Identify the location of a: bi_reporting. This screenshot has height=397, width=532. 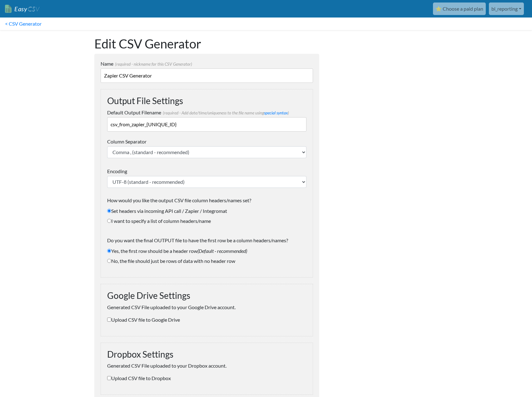
(507, 9).